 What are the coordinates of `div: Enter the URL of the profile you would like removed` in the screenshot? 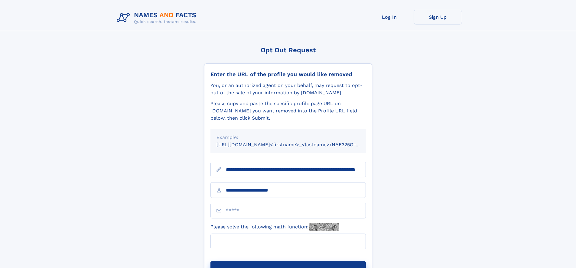 It's located at (288, 74).